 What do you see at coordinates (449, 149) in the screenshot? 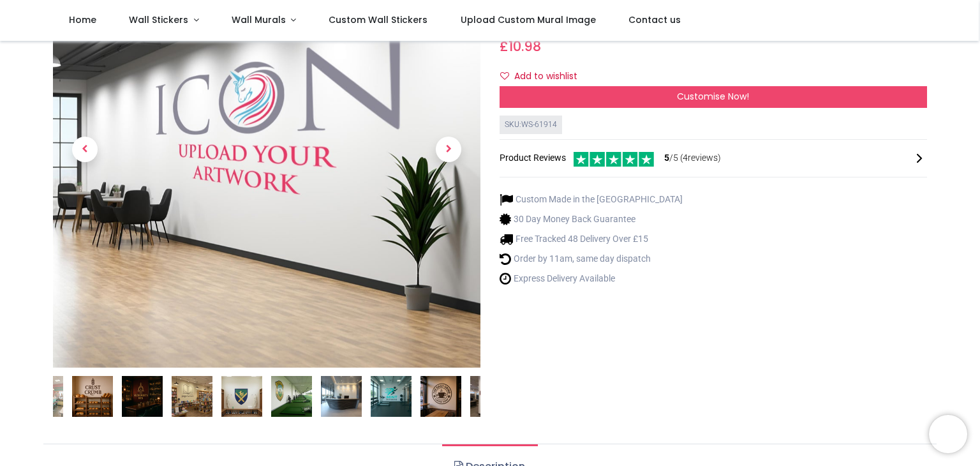
I see `span: Next` at bounding box center [449, 149].